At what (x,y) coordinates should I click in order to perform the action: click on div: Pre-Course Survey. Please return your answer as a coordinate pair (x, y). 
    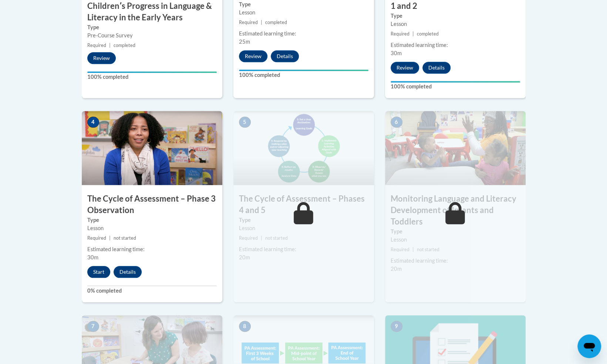
    Looking at the image, I should click on (152, 36).